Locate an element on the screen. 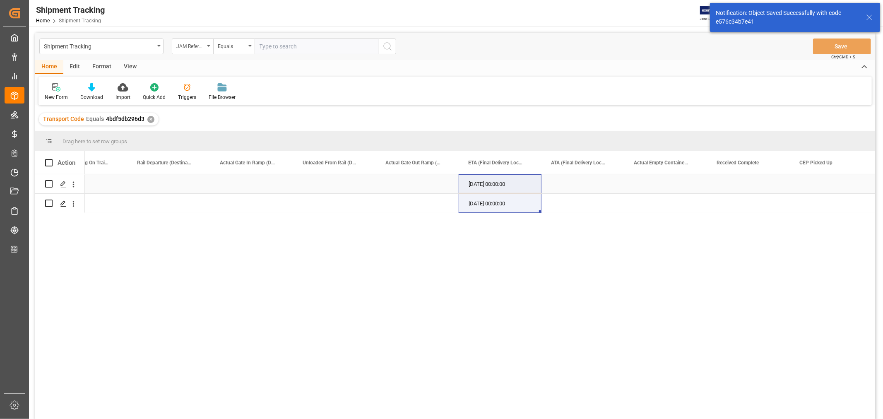 The height and width of the screenshot is (419, 883). span: 4bdf5db296d3 is located at coordinates (125, 119).